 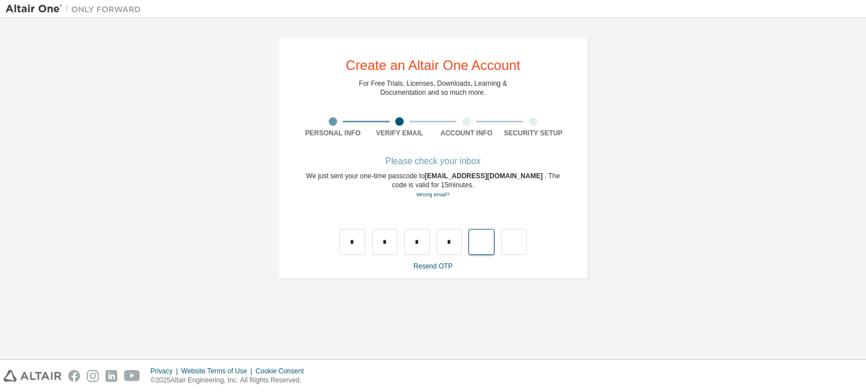 I want to click on div: Security Setup, so click(x=534, y=133).